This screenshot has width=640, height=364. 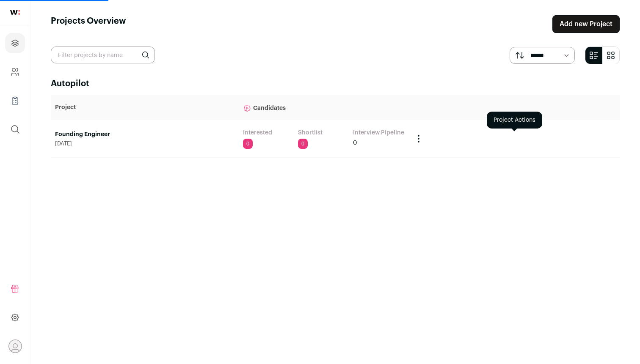 I want to click on p: Candidates, so click(x=324, y=108).